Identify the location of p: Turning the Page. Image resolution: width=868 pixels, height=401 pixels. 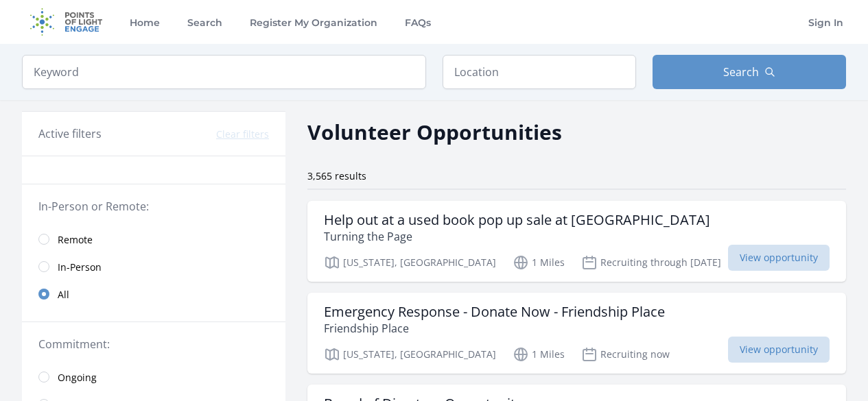
(516, 237).